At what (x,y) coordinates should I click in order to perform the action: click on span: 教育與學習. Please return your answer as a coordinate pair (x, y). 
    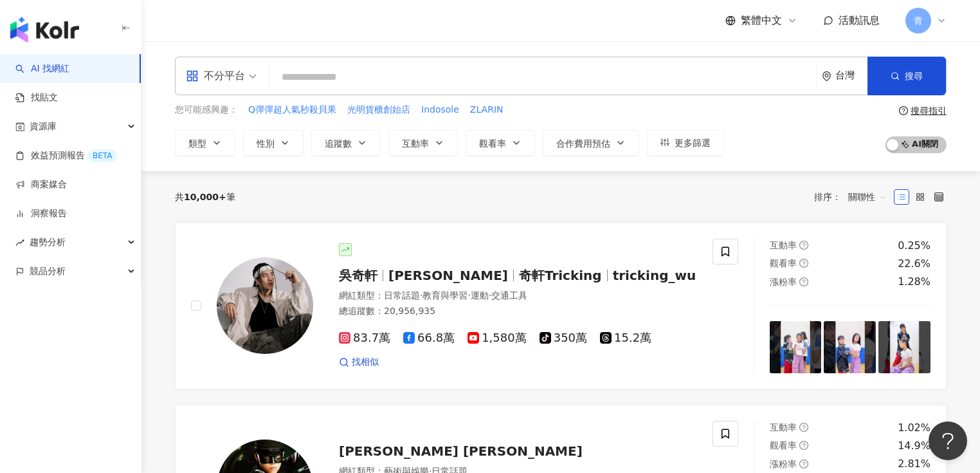
    Looking at the image, I should click on (445, 296).